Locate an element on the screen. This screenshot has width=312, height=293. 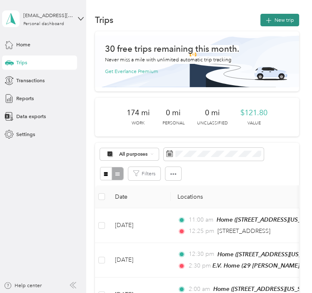
button: Filters is located at coordinates (144, 173).